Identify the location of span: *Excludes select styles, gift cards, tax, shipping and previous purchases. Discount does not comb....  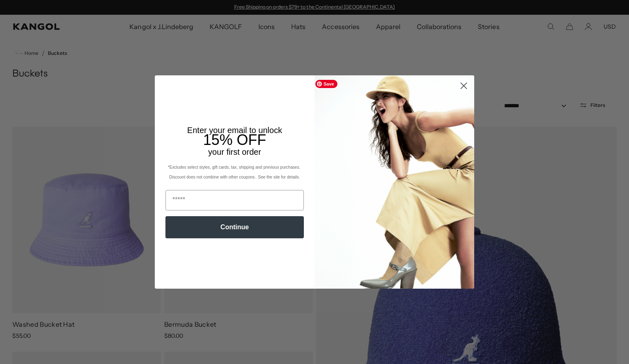
(235, 172).